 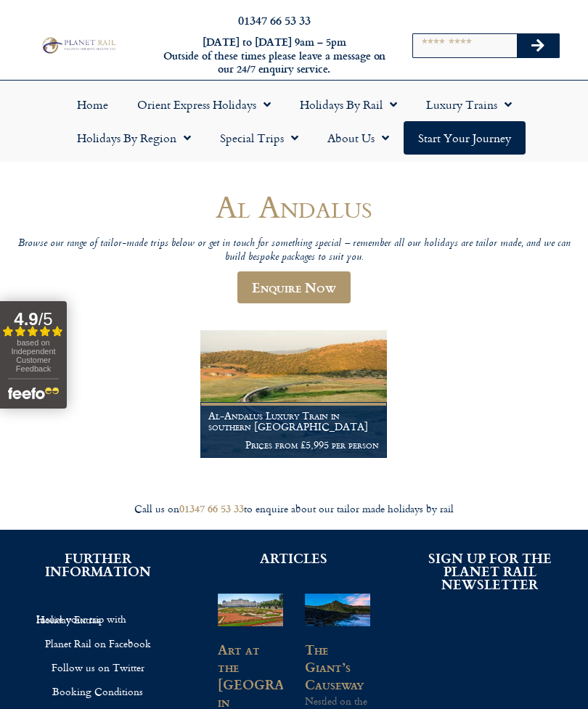 What do you see at coordinates (538, 46) in the screenshot?
I see `button: Search` at bounding box center [538, 46].